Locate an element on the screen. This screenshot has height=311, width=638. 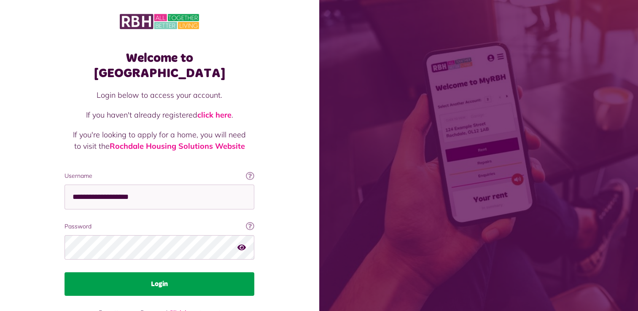
a: Rochdale Housing Solutions Website is located at coordinates (177, 146).